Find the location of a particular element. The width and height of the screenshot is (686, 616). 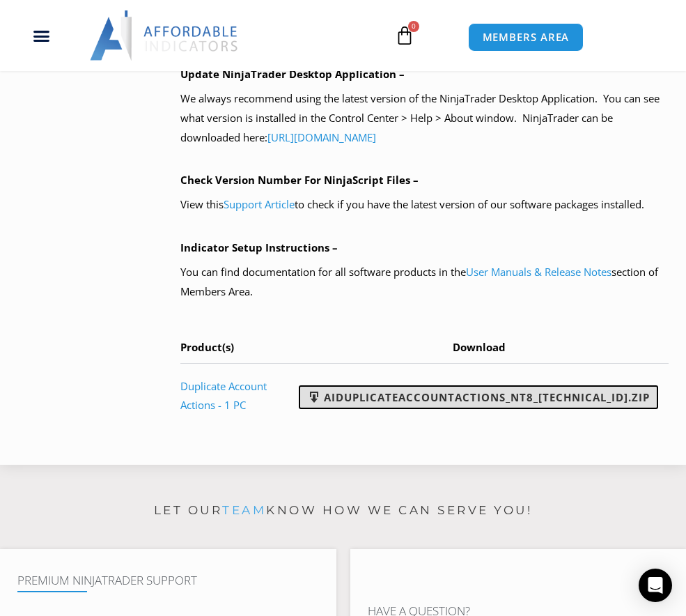

span: MEMBERS AREA is located at coordinates (526, 37).